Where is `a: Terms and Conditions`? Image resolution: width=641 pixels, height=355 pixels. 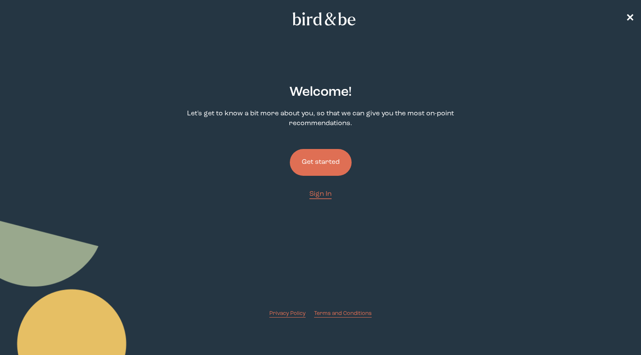
a: Terms and Conditions is located at coordinates (342, 313).